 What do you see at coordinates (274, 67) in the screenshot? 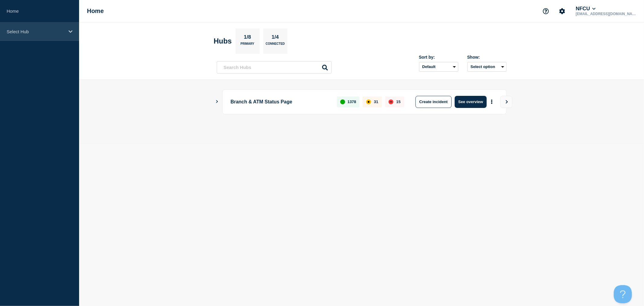
I see `input: Search Hubs` at bounding box center [274, 67].